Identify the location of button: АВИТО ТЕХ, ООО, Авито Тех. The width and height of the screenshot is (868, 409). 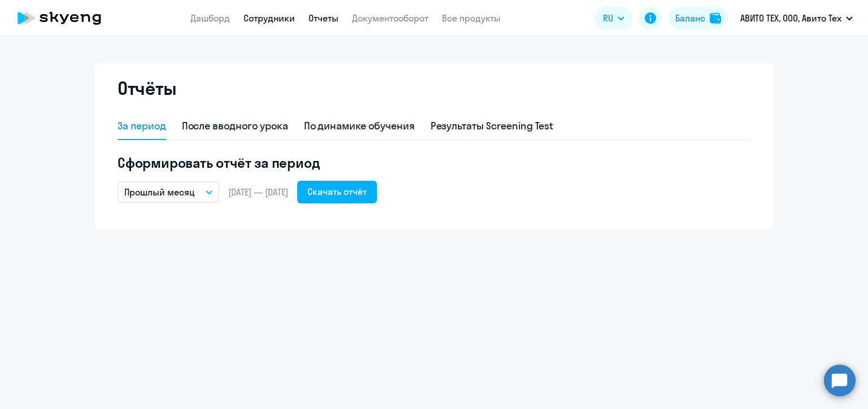
(796, 18).